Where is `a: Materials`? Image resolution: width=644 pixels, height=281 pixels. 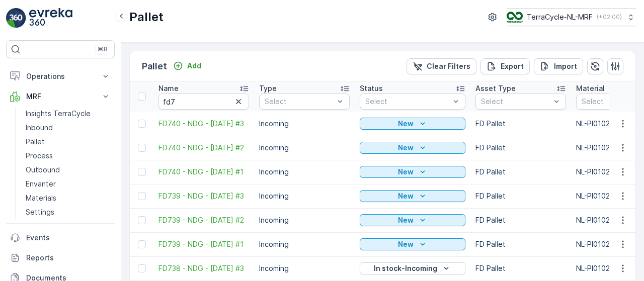 a: Materials is located at coordinates (68, 198).